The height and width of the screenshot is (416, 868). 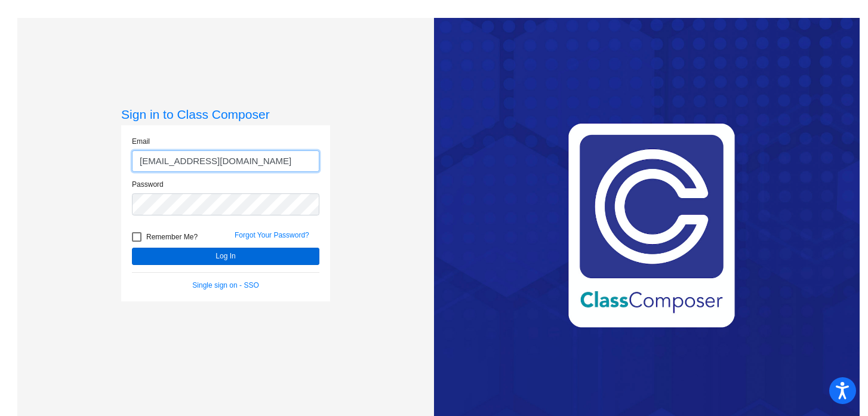 What do you see at coordinates (226, 256) in the screenshot?
I see `button: Log In` at bounding box center [226, 256].